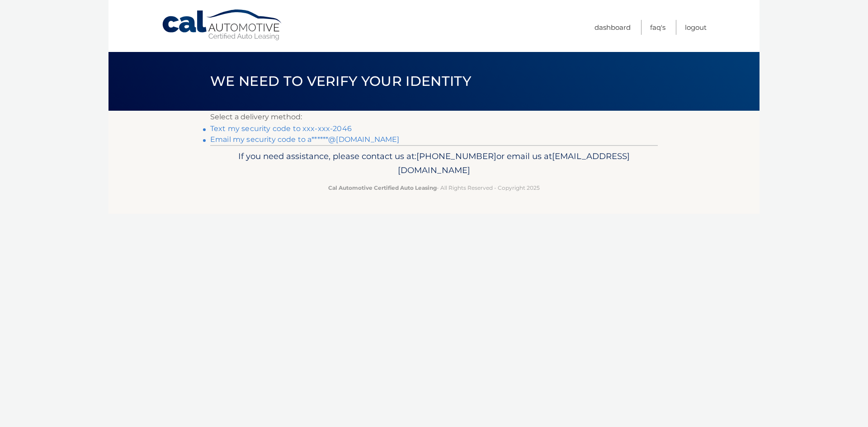 The width and height of the screenshot is (868, 427). What do you see at coordinates (281, 128) in the screenshot?
I see `a: Text my security code to xxx-xxx-2046` at bounding box center [281, 128].